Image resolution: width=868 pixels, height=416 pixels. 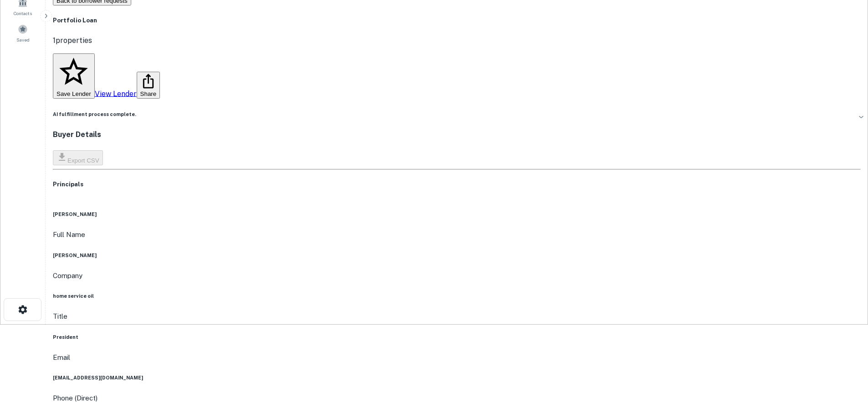 What do you see at coordinates (456, 316) in the screenshot?
I see `p: Title` at bounding box center [456, 316].